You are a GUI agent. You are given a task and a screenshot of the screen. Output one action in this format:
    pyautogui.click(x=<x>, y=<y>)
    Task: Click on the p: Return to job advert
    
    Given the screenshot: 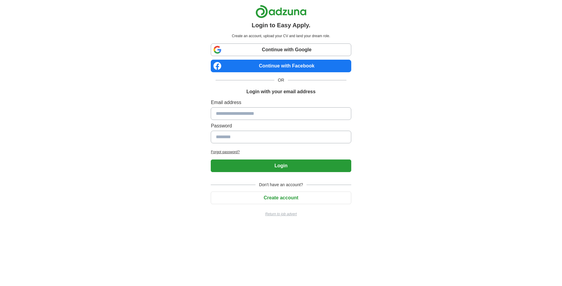 What is the action you would take?
    pyautogui.click(x=281, y=214)
    